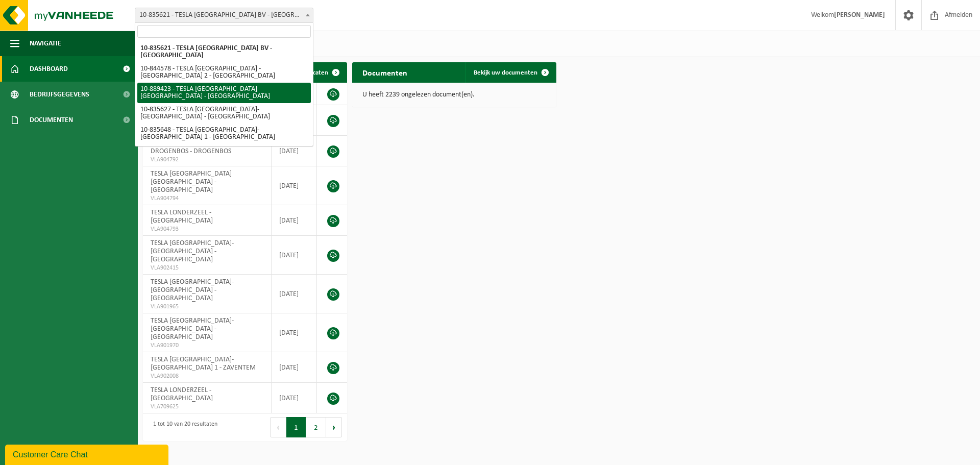 This screenshot has height=465, width=980. What do you see at coordinates (510, 72) in the screenshot?
I see `a: Bekijk uw documenten` at bounding box center [510, 72].